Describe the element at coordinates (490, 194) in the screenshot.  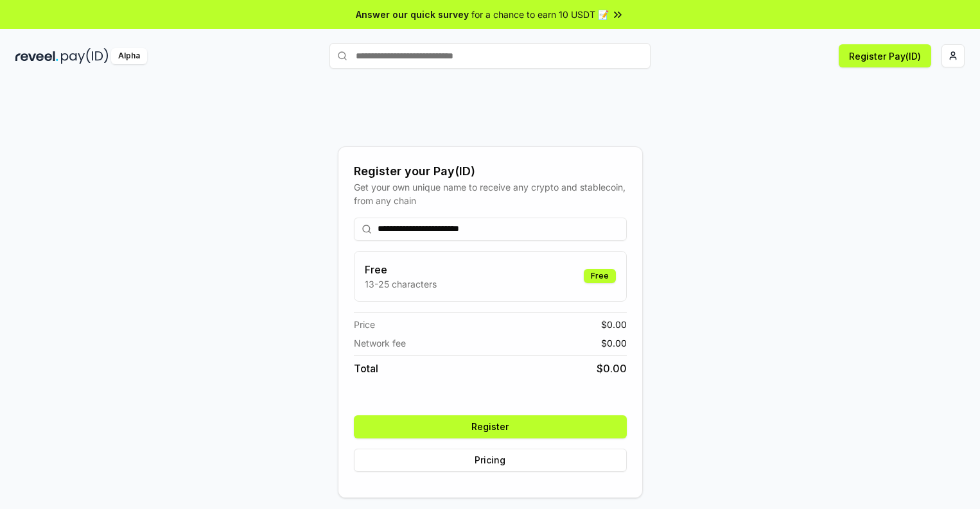
I see `div: Get your own unique name to receive any crypto and stablecoin, from any chain` at that location.